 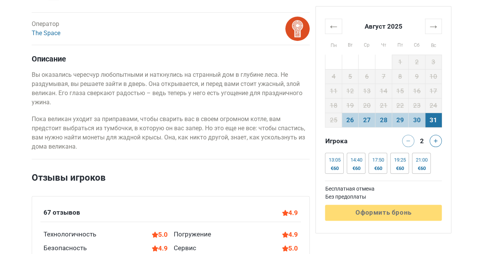 I want to click on td: 13, so click(x=367, y=91).